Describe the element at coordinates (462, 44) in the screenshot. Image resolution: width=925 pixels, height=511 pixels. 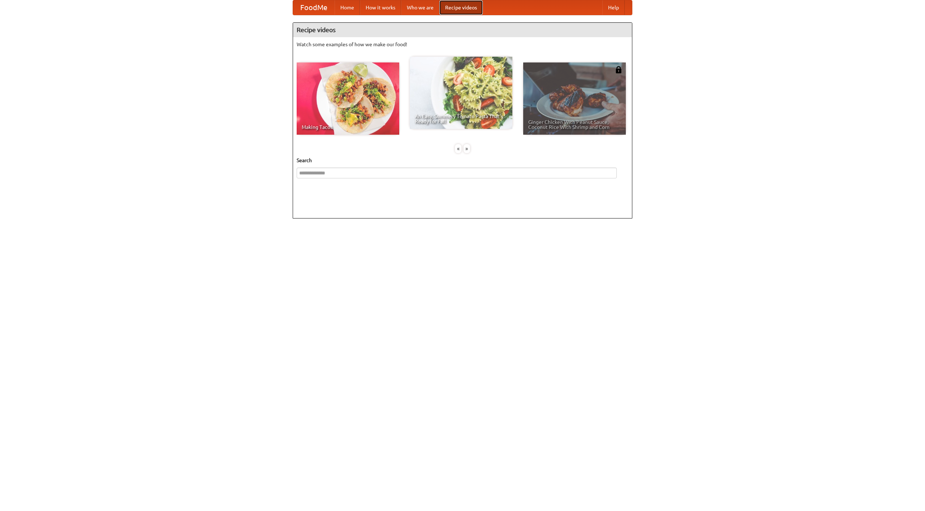
I see `p: Watch some examples of how we make our food!` at that location.